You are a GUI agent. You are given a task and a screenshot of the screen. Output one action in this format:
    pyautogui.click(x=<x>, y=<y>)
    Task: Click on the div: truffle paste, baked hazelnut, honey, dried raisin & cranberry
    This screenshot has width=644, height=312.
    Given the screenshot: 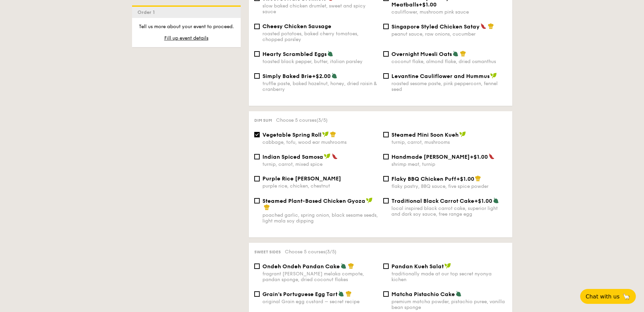 What is the action you would take?
    pyautogui.click(x=320, y=86)
    